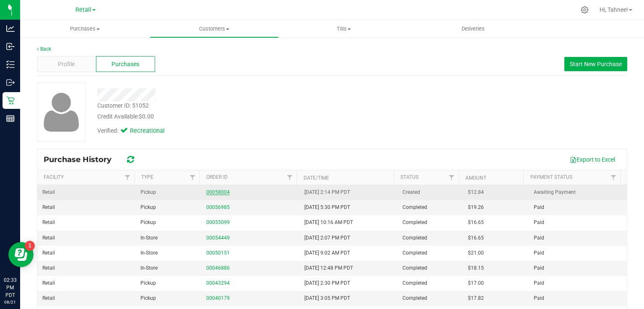 This screenshot has width=644, height=309. Describe the element at coordinates (476, 207) in the screenshot. I see `span: $19.26` at that location.